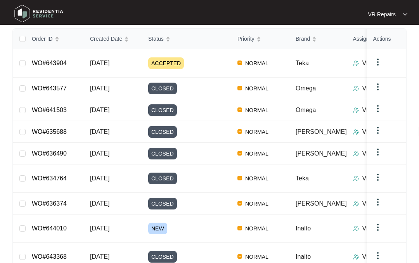 Image resolution: width=419 pixels, height=263 pixels. I want to click on a: WO#636374, so click(49, 203).